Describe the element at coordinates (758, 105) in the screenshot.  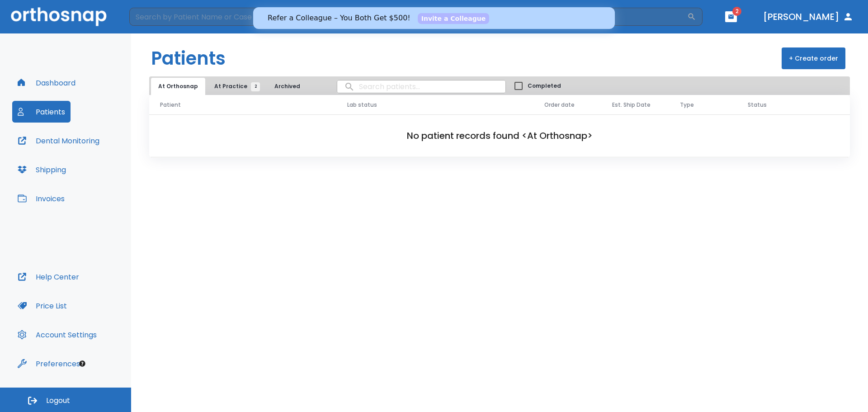
I see `span: Status` at that location.